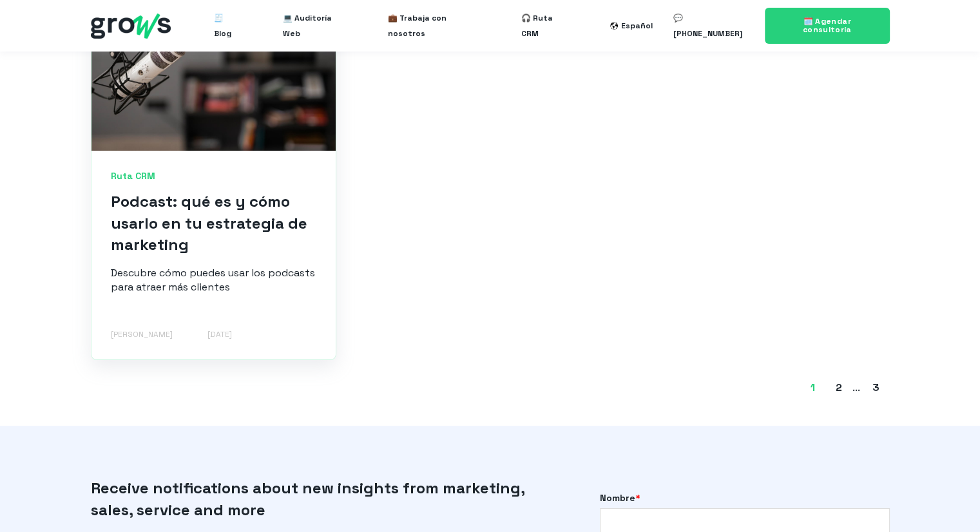  I want to click on a: 🎧 Ruta CRM, so click(545, 26).